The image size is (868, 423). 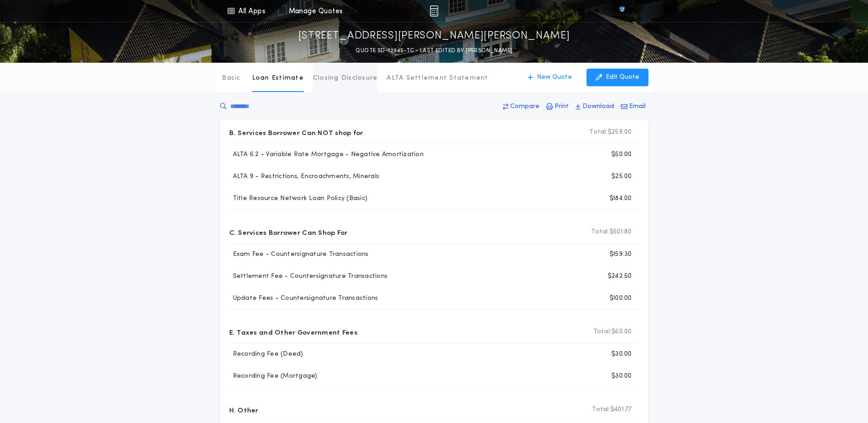 I want to click on p: Basic, so click(x=231, y=79).